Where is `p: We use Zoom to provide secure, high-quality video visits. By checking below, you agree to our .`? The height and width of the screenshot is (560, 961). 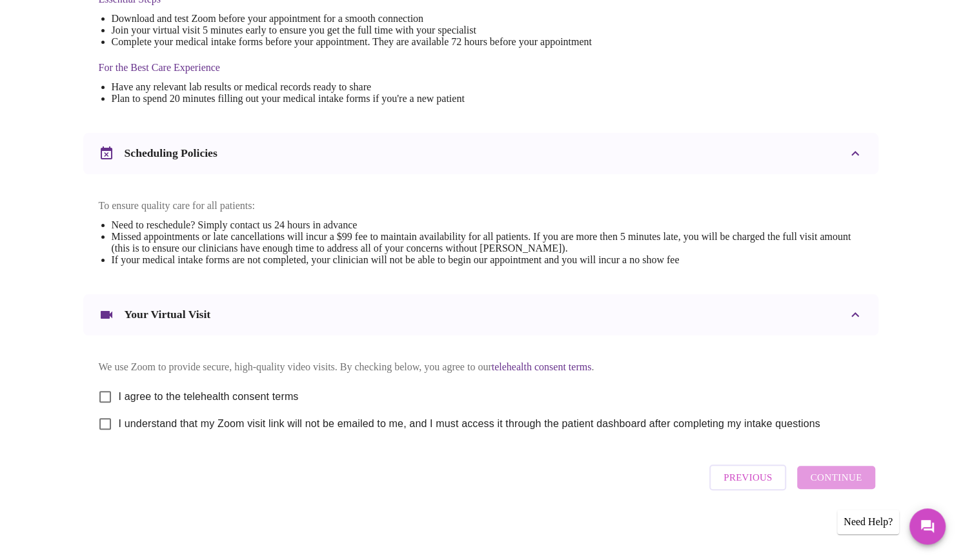
p: We use Zoom to provide secure, high-quality video visits. By checking below, you agree to our . is located at coordinates (481, 367).